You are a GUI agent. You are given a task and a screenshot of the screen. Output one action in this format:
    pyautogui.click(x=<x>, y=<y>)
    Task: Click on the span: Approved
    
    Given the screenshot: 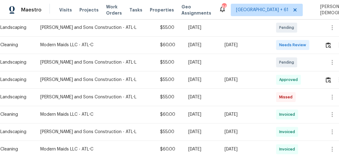 What is the action you would take?
    pyautogui.click(x=290, y=80)
    